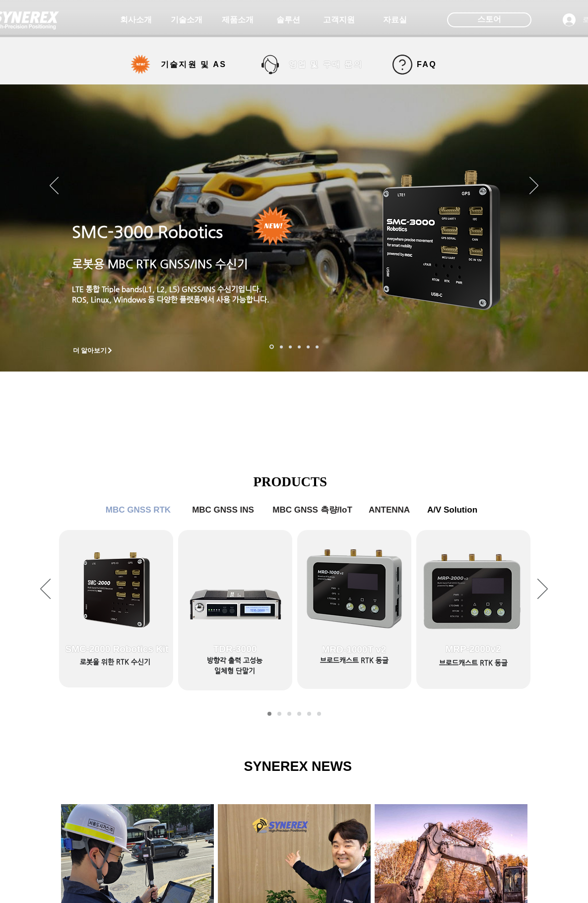 The height and width of the screenshot is (903, 588). I want to click on span: LTE 통합 Triple bands(L1, L2, L5) GNSS/INS 수신기입니다., so click(167, 288).